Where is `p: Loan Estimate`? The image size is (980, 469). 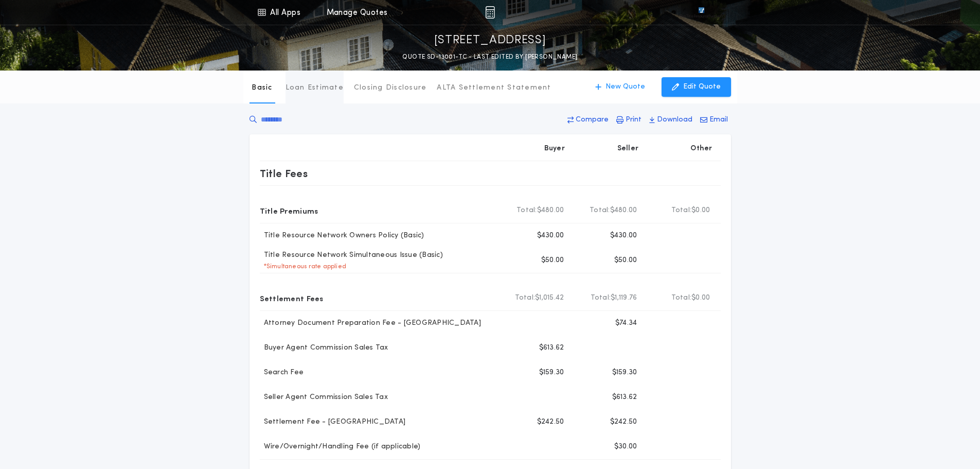 p: Loan Estimate is located at coordinates (314, 88).